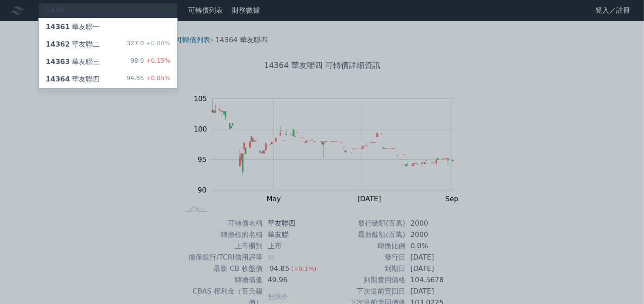  Describe the element at coordinates (58, 61) in the screenshot. I see `span: 14363` at that location.